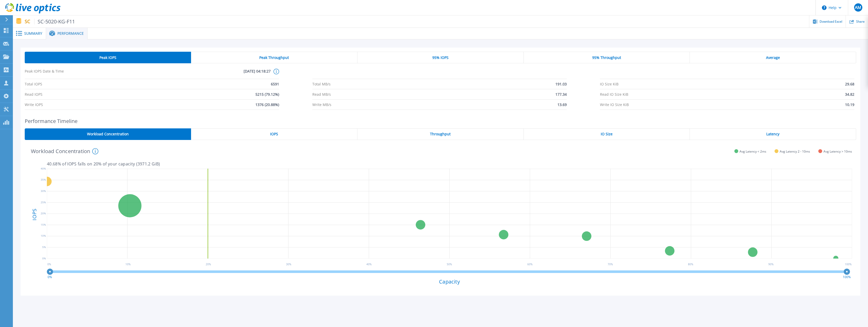  I want to click on span: Performance, so click(71, 34).